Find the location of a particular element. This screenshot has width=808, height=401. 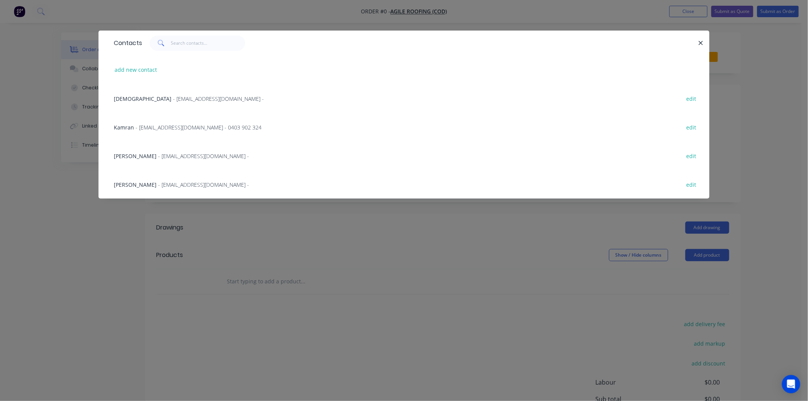

button: add new contact is located at coordinates (136, 69).